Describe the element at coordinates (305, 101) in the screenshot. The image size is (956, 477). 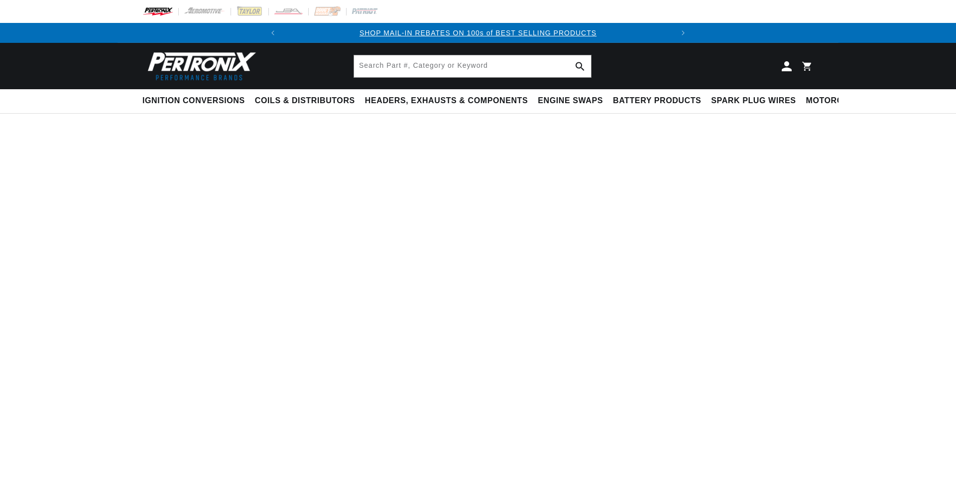
I see `summary: Coils & Distributors` at that location.